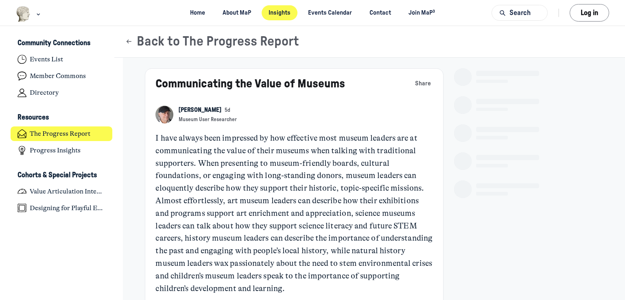  I want to click on a: The Progress Report, so click(61, 134).